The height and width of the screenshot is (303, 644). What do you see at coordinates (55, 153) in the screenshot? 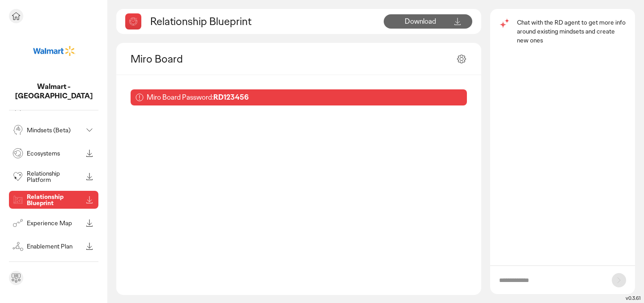
I see `p: Ecosystems` at bounding box center [55, 153].